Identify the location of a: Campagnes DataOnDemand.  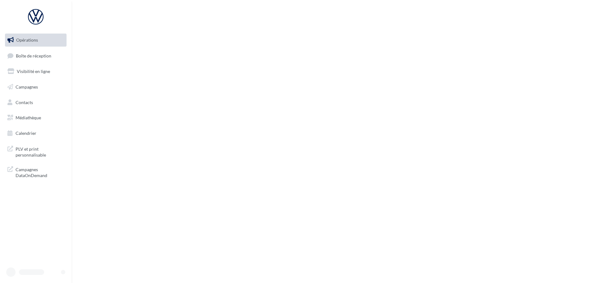
(36, 172).